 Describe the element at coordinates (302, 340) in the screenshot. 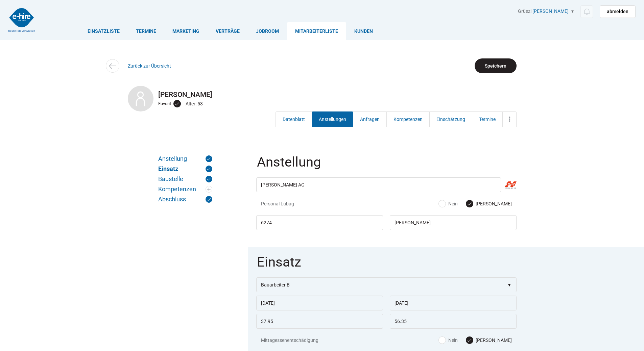

I see `span: Mittagessenentschädigung` at that location.